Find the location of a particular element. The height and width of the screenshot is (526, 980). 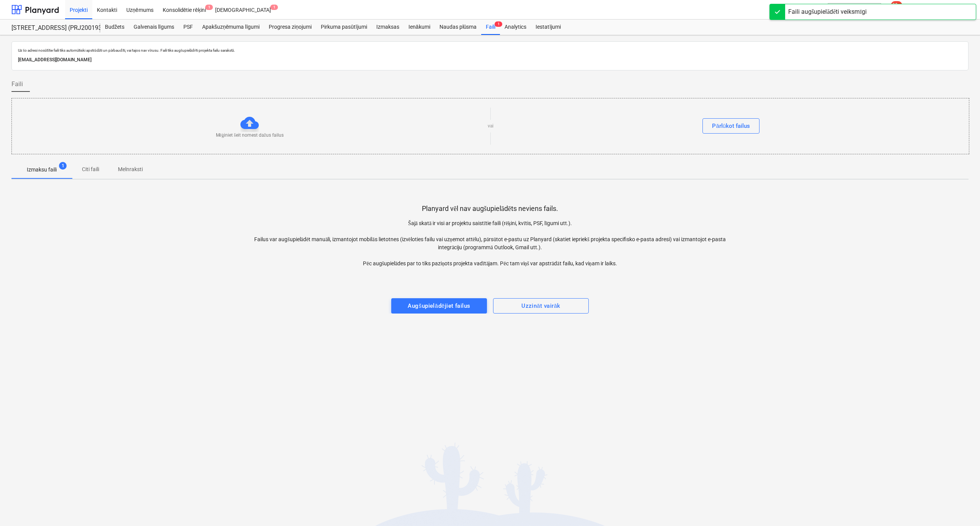

a: Faili1 is located at coordinates (490, 28).